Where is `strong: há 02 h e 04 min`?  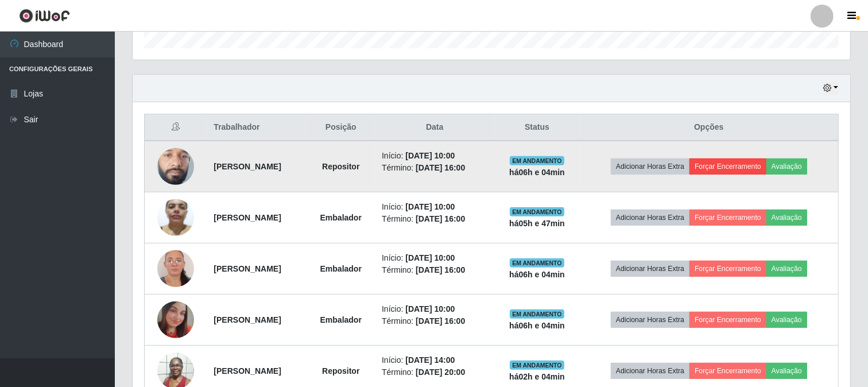
strong: há 02 h e 04 min is located at coordinates (537, 377).